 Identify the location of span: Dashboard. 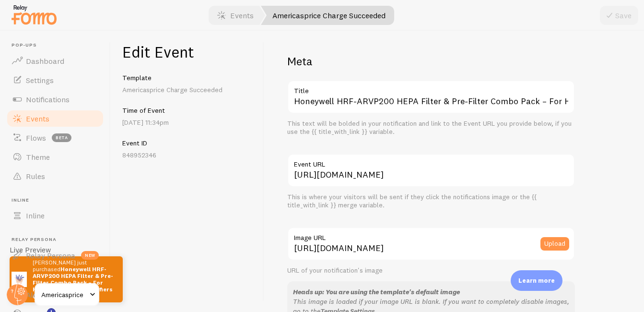
(45, 61).